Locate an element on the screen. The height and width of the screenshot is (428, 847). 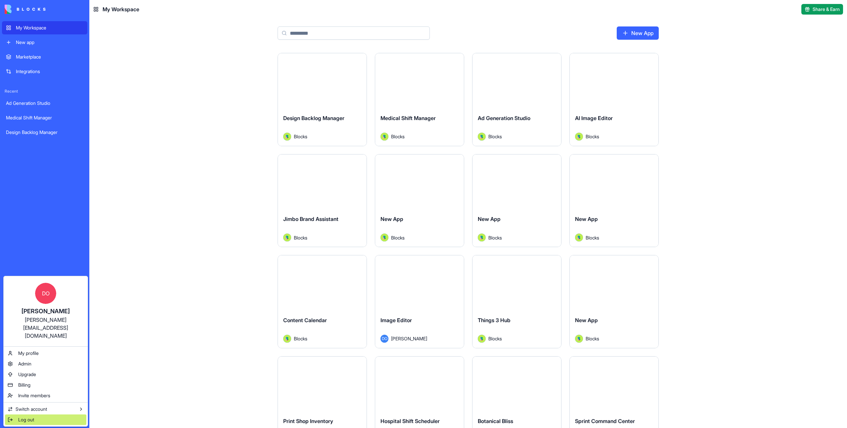
a: Admin is located at coordinates (46, 364).